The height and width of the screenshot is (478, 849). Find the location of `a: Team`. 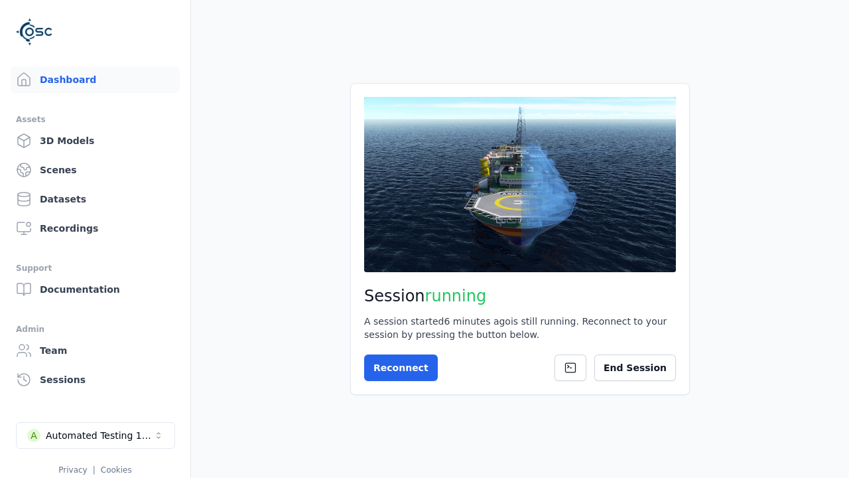

a: Team is located at coordinates (95, 350).